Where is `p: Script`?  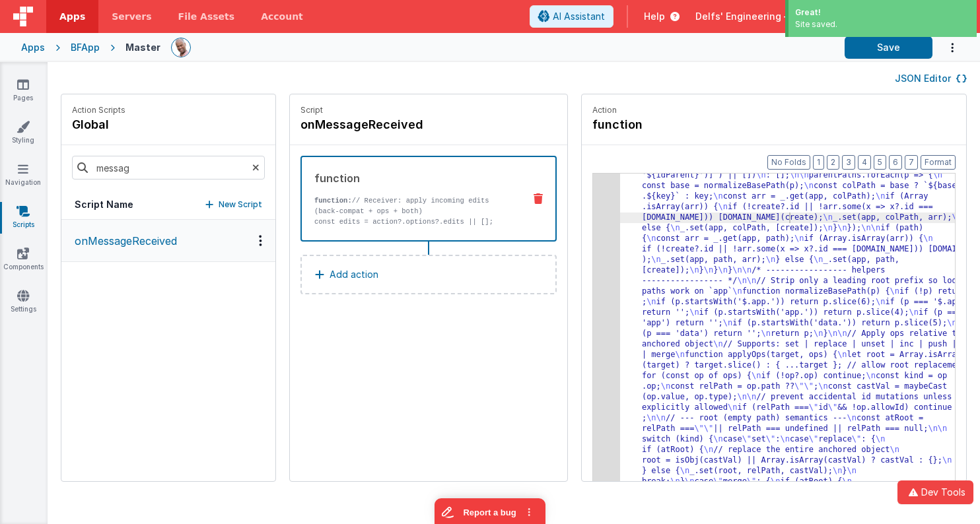
p: Script is located at coordinates (428, 110).